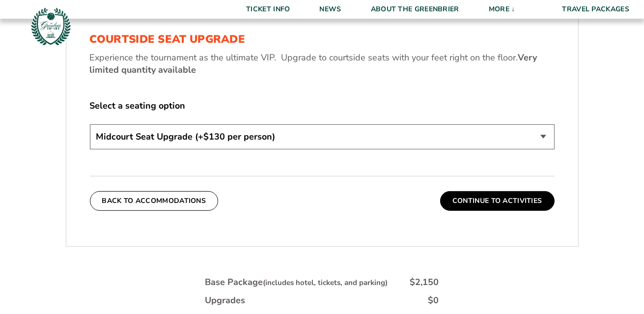 Image resolution: width=644 pixels, height=314 pixels. Describe the element at coordinates (51, 26) in the screenshot. I see `img: Greenbrier Tip-Off` at that location.